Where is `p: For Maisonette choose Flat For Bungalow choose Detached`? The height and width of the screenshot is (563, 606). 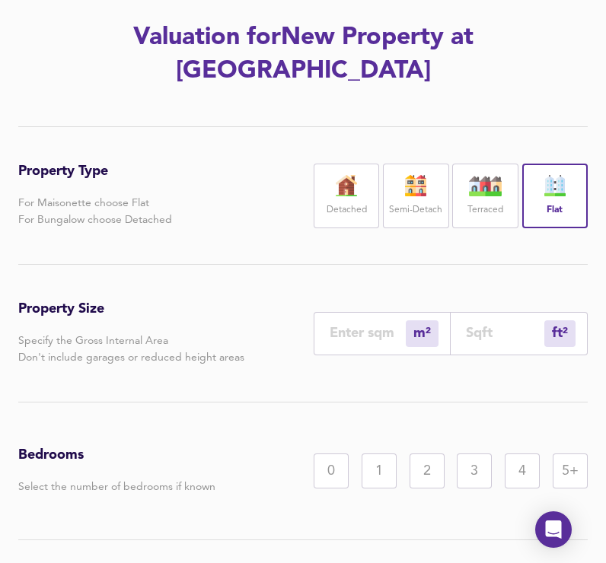
p: For Maisonette choose Flat For Bungalow choose Detached is located at coordinates (95, 212).